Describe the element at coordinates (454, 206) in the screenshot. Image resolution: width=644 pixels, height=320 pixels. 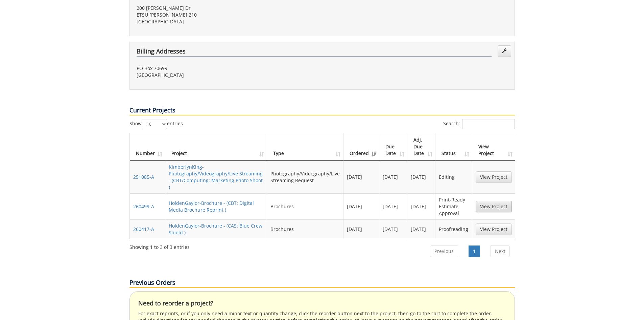
I see `td: Print-Ready Estimate Approval` at that location.